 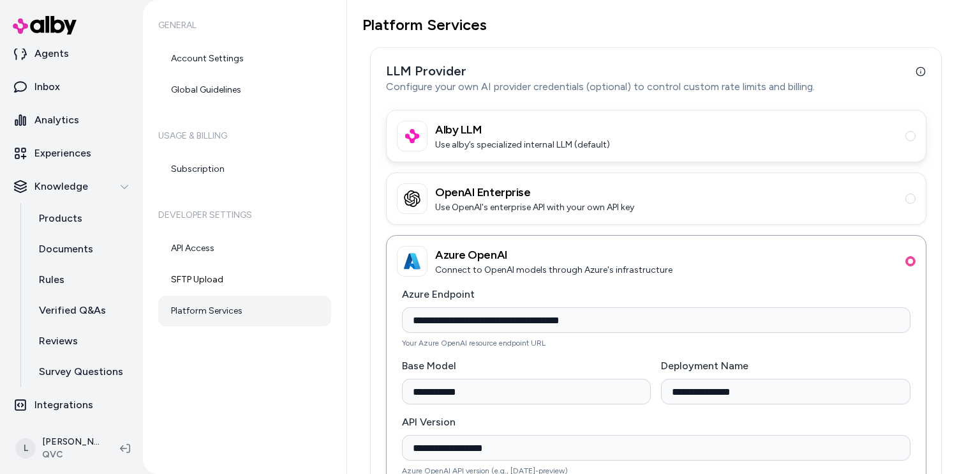 I want to click on img: alby Logo, so click(x=45, y=25).